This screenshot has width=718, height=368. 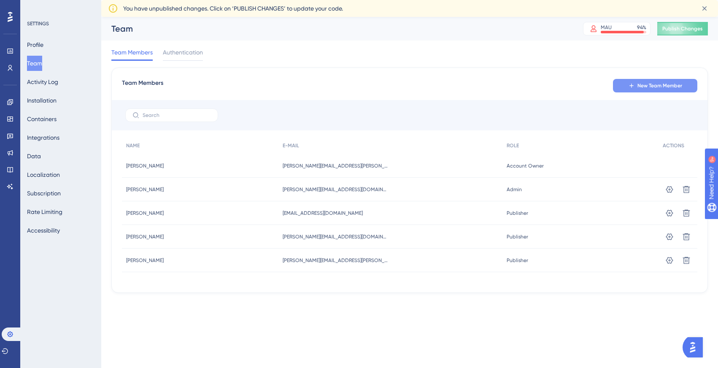 What do you see at coordinates (514, 189) in the screenshot?
I see `span: Admin` at bounding box center [514, 189].